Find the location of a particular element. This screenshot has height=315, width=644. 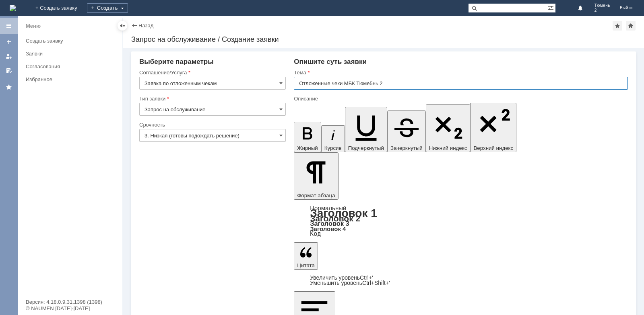

span: Опишите суть заявки is located at coordinates (330, 62).